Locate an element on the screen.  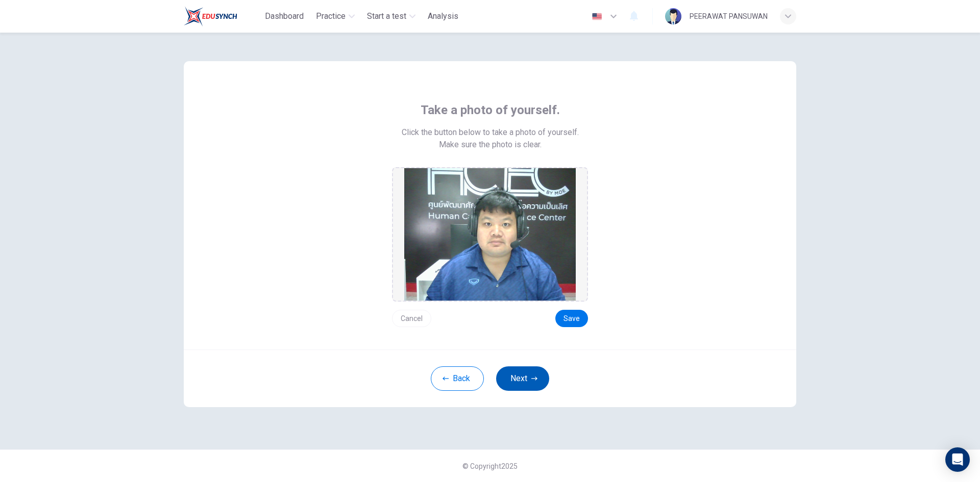
button: Practice is located at coordinates (335, 16).